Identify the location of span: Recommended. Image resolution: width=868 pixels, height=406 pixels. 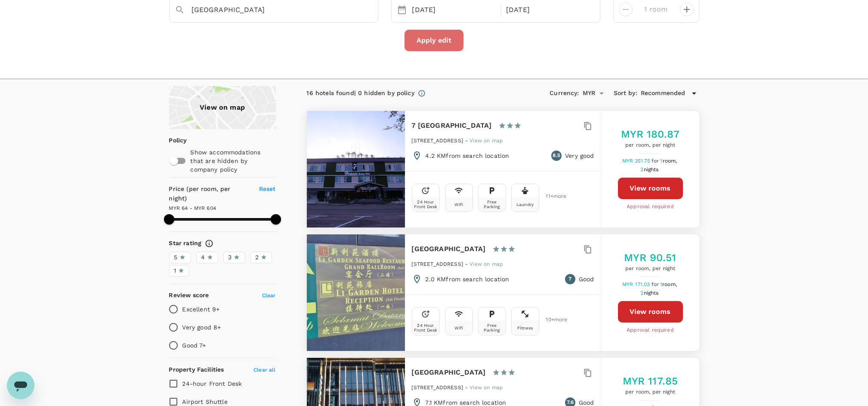
(663, 93).